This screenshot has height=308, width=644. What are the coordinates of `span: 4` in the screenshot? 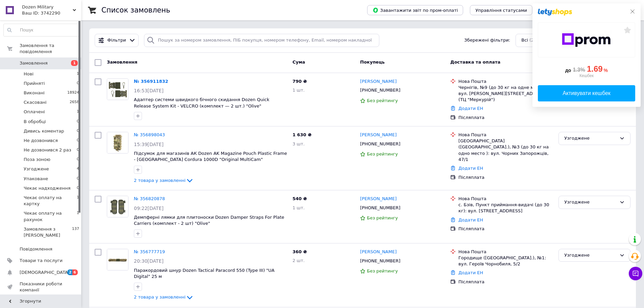 It's located at (78, 169).